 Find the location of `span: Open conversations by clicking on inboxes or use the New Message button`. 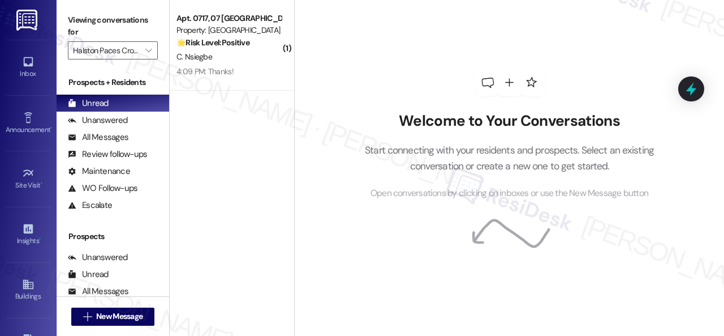

span: Open conversations by clicking on inboxes or use the New Message button is located at coordinates (509, 193).